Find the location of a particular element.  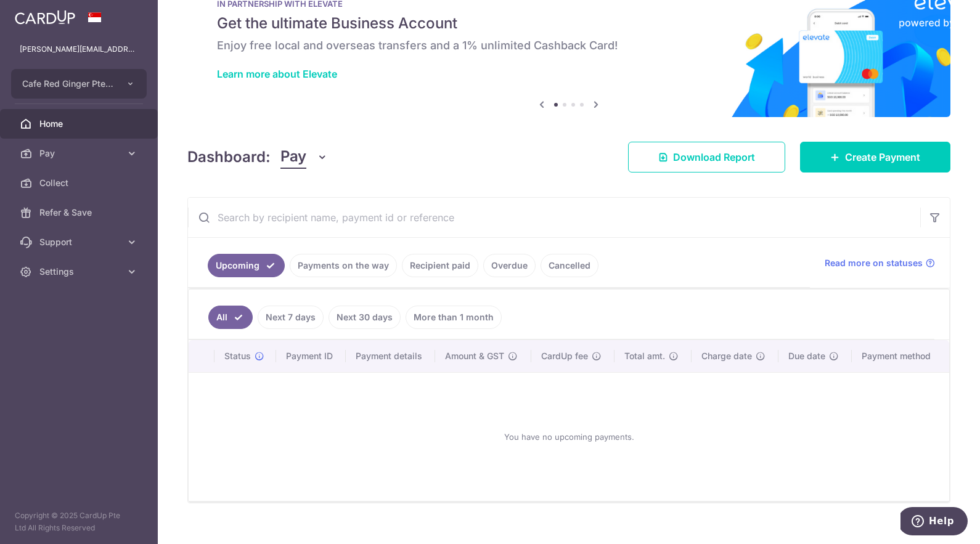

span: Collect is located at coordinates (80, 183).